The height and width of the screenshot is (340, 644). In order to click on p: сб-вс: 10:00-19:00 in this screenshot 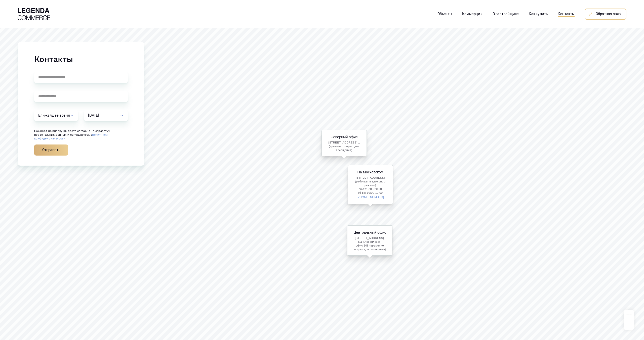, I will do `click(370, 193)`.